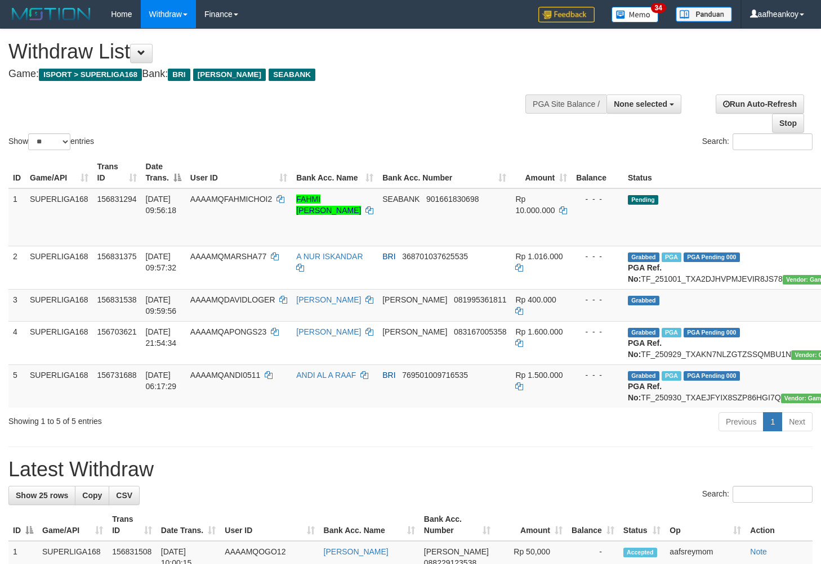 The width and height of the screenshot is (821, 564). I want to click on span: Copy 081995361811 to clipboard, so click(480, 300).